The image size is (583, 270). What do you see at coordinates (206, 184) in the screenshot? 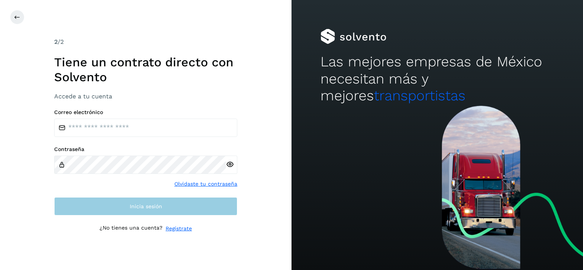
I see `a: Olvidaste tu contraseña` at bounding box center [206, 184].